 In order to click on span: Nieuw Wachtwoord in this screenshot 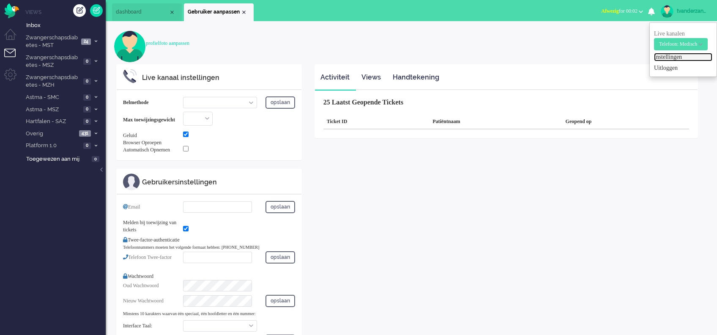, I will do `click(143, 301)`.